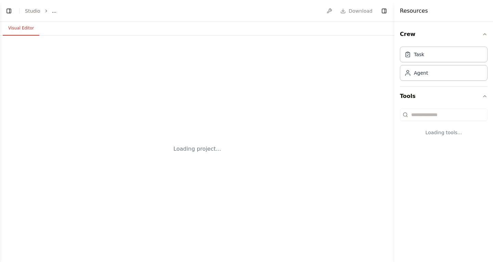 This screenshot has width=493, height=262. Describe the element at coordinates (443, 96) in the screenshot. I see `button: Tools` at that location.